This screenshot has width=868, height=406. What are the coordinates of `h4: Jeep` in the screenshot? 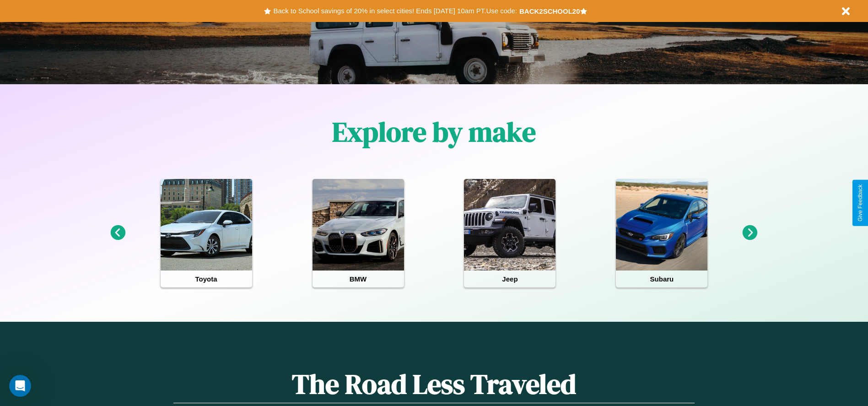 It's located at (510, 279).